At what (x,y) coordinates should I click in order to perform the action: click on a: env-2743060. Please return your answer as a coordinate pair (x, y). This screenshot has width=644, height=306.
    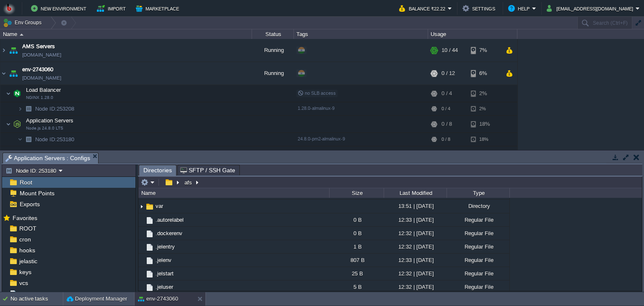
    Looking at the image, I should click on (37, 70).